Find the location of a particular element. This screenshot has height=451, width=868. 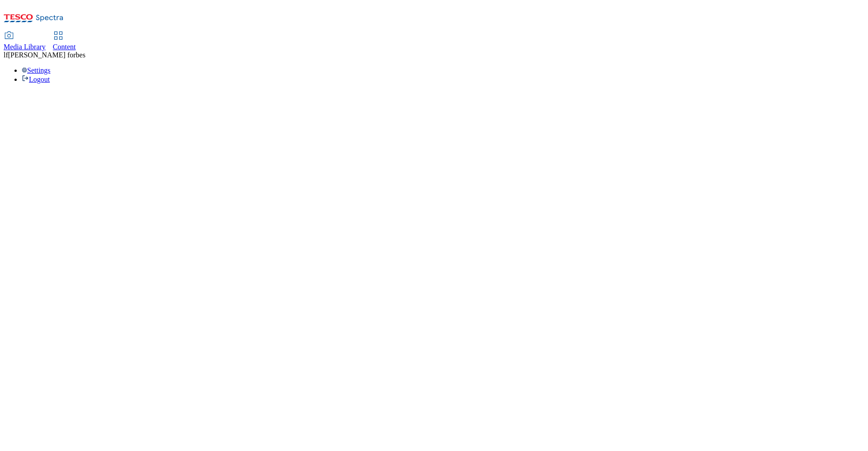

a: Media Library is located at coordinates (25, 42).